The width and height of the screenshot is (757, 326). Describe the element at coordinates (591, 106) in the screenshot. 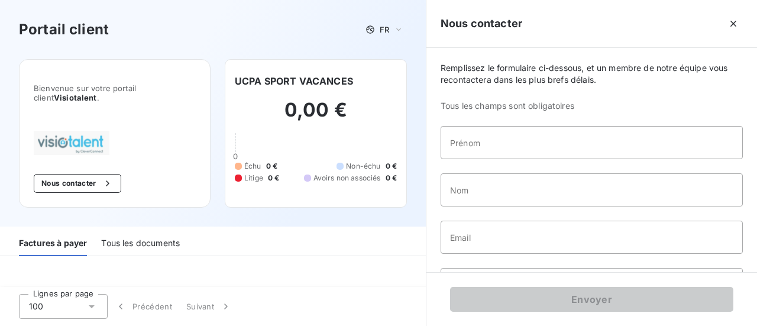

I see `span: Tous les champs sont obligatoires` at that location.